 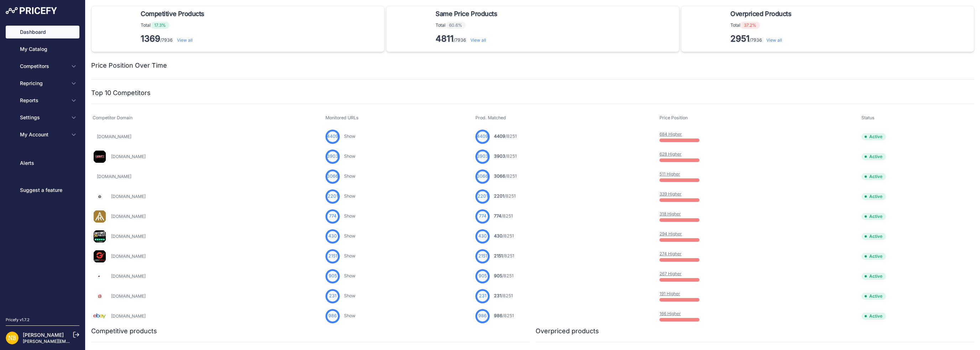 I want to click on a: 166 Higher, so click(x=670, y=313).